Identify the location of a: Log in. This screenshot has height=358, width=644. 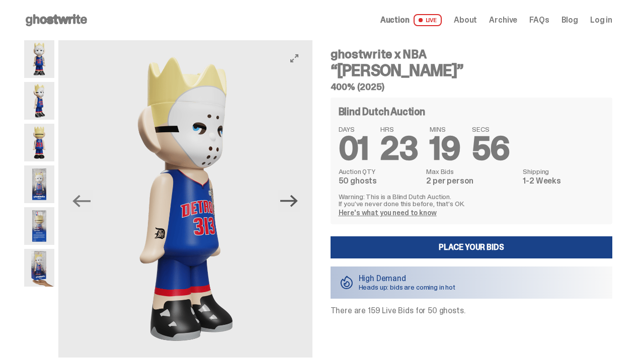
(601, 20).